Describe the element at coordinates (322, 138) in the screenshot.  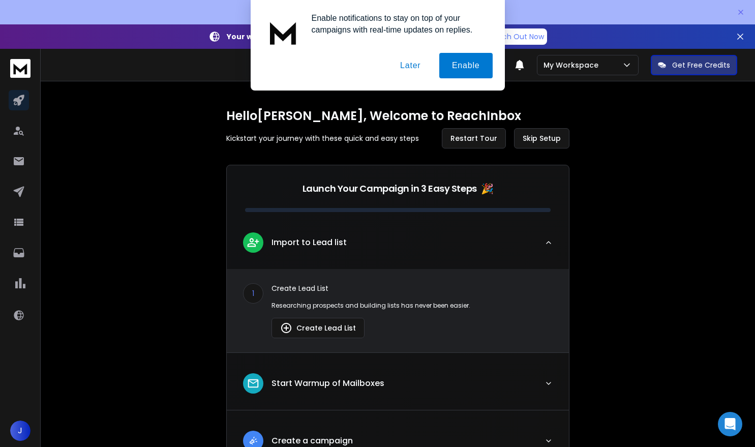
I see `p: Kickstart your journey with these quick and easy steps` at that location.